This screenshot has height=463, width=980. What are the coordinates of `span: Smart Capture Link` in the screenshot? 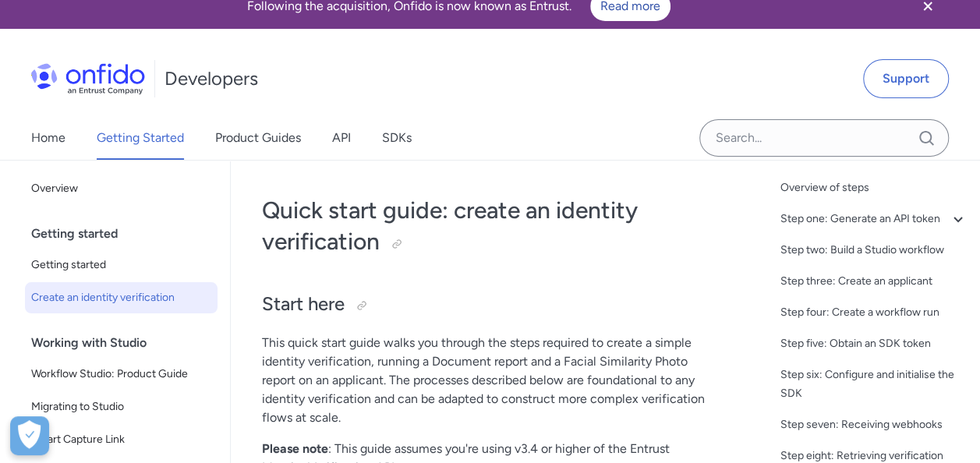 It's located at (121, 440).